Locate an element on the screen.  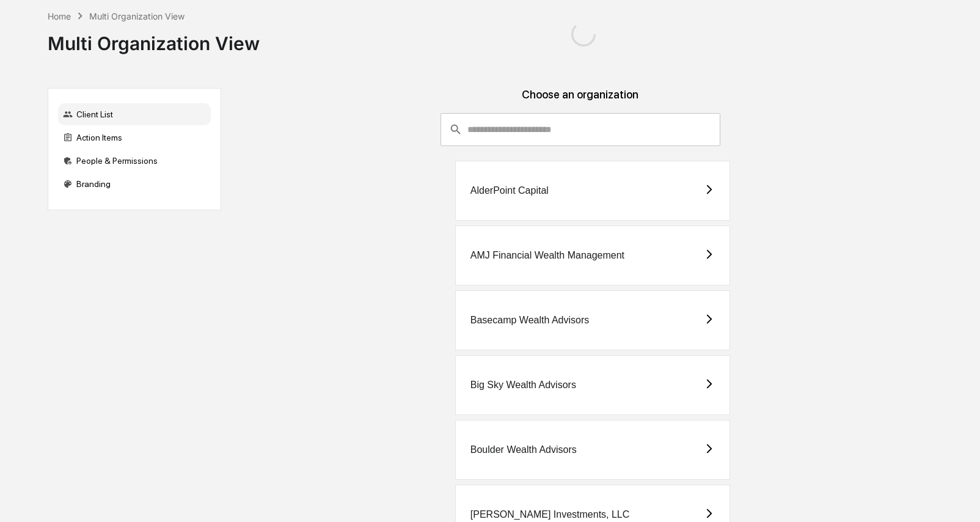
div: Action Items is located at coordinates (134, 137).